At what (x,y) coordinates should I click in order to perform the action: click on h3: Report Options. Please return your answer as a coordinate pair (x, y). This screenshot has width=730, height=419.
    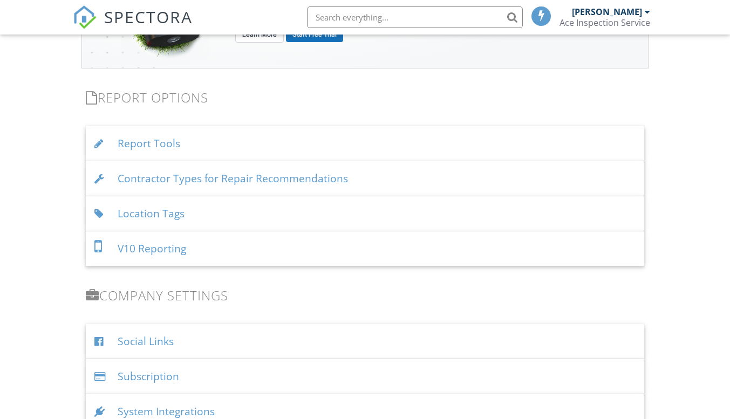
    Looking at the image, I should click on (365, 97).